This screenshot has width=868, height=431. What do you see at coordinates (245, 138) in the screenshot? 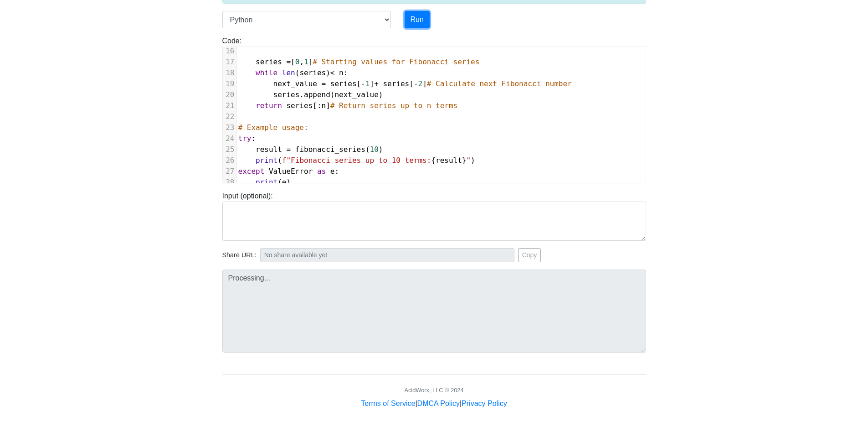
I see `span: try` at bounding box center [245, 138].